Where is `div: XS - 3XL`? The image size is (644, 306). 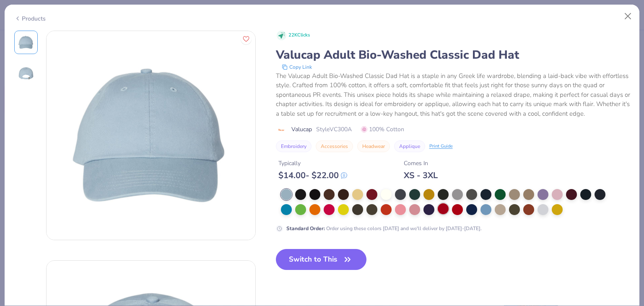 div: XS - 3XL is located at coordinates (420, 176).